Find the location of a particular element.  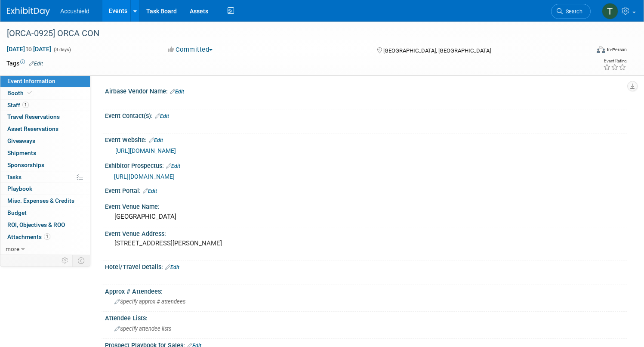

div: Event Venue Name: is located at coordinates (366, 205).